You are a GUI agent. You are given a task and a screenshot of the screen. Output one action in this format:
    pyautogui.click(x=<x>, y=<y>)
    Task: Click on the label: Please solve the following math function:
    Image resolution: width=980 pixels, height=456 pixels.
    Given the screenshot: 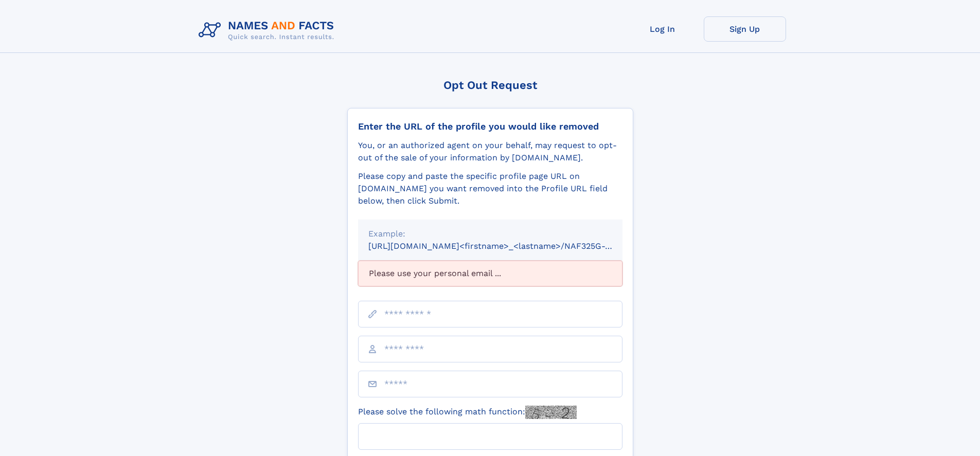 What is the action you would take?
    pyautogui.click(x=467, y=412)
    